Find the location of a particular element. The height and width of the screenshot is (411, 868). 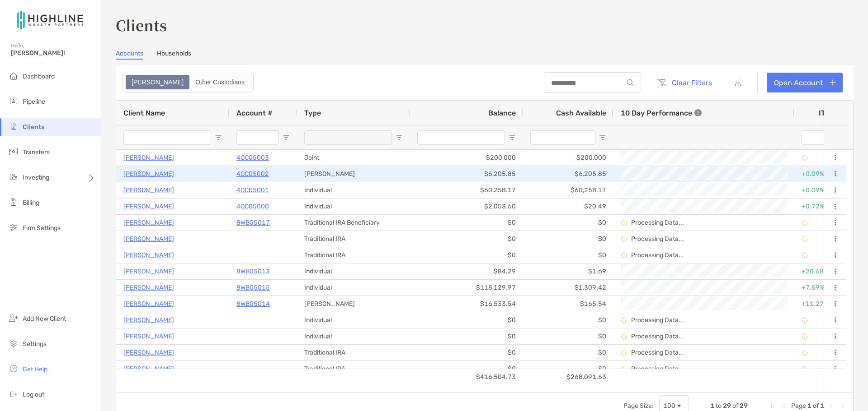

img: pipeline icon is located at coordinates (14, 102).